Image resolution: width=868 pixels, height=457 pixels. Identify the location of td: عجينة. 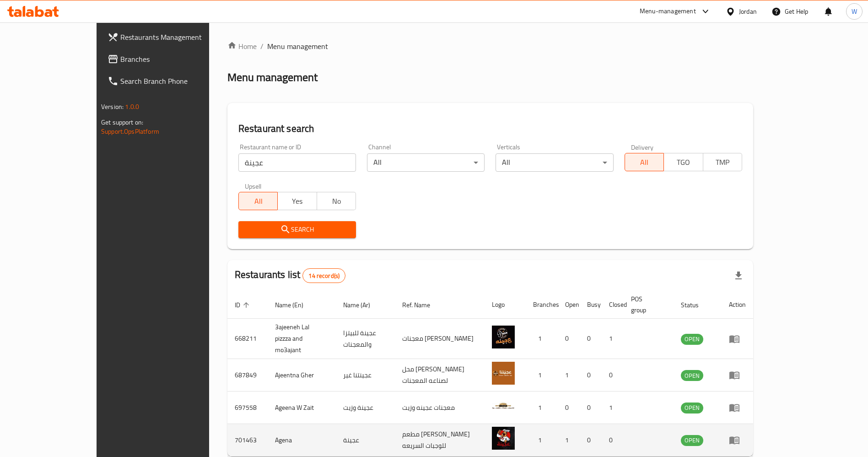
(365, 440).